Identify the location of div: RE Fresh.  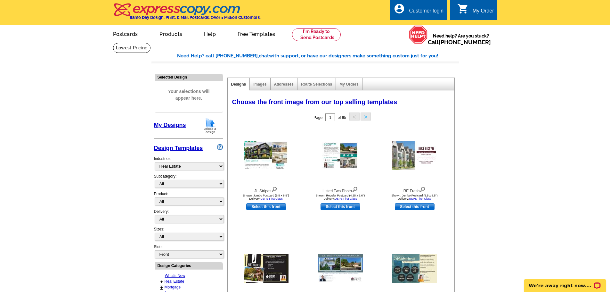
(415, 189).